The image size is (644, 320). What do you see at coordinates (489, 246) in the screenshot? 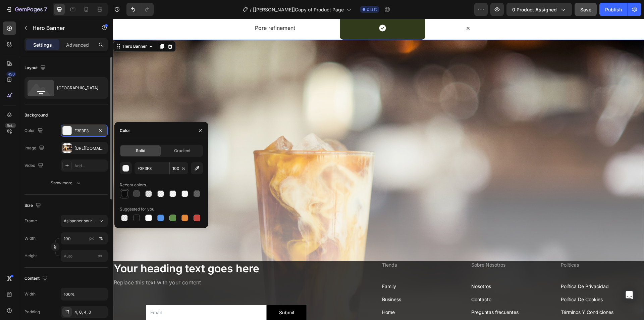
I see `p: Políticas` at bounding box center [489, 246].